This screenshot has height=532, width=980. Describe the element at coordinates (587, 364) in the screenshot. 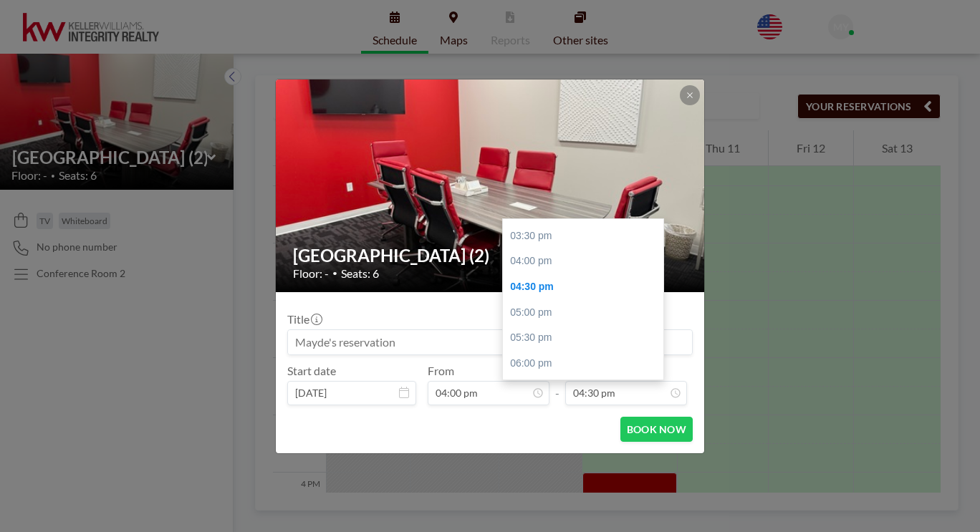

I see `div: 06:00 pm` at that location.